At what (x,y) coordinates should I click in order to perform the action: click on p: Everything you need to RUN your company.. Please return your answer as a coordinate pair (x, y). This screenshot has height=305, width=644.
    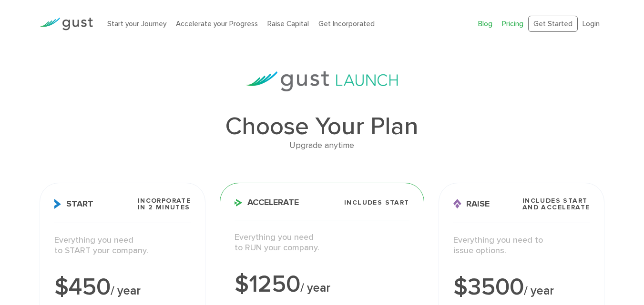
    Looking at the image, I should click on (322, 243).